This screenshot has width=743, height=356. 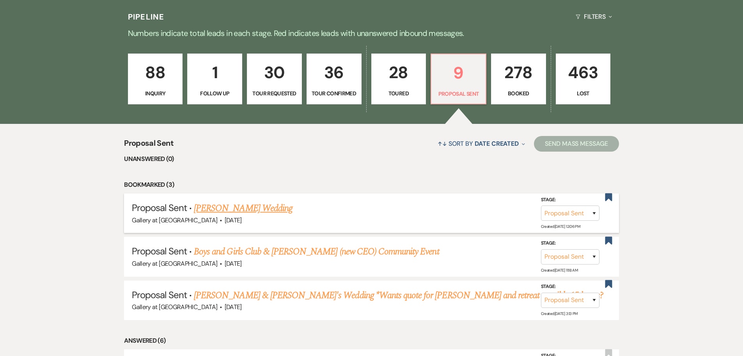 What do you see at coordinates (399, 79) in the screenshot?
I see `a: 28Toured` at bounding box center [399, 79].